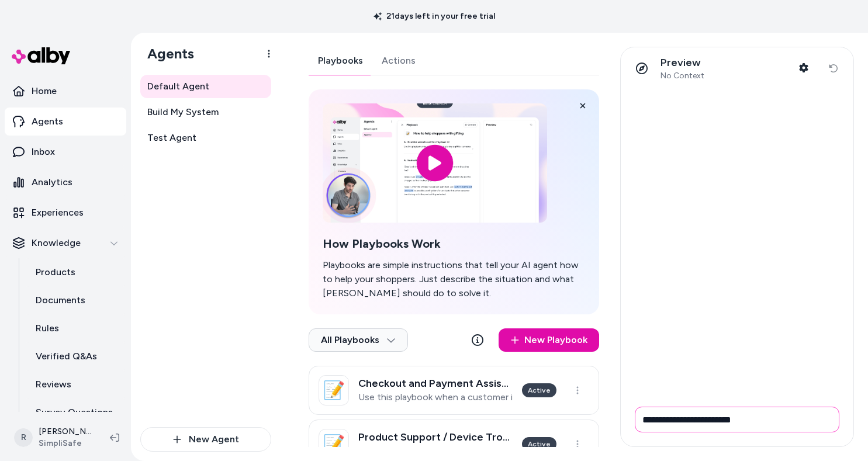 The height and width of the screenshot is (461, 868). I want to click on button: All Playbooks, so click(358, 340).